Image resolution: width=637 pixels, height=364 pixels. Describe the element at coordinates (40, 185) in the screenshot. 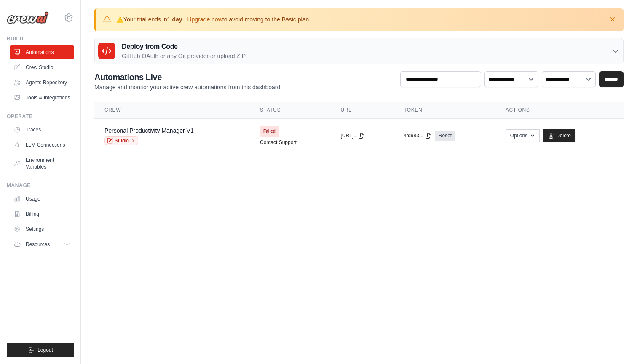

I see `div: Manage` at that location.